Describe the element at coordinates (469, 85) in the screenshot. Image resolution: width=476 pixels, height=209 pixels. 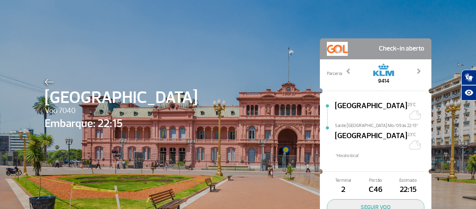
I see `div: Plugin de acessibilidade da Hand Talk.` at that location.